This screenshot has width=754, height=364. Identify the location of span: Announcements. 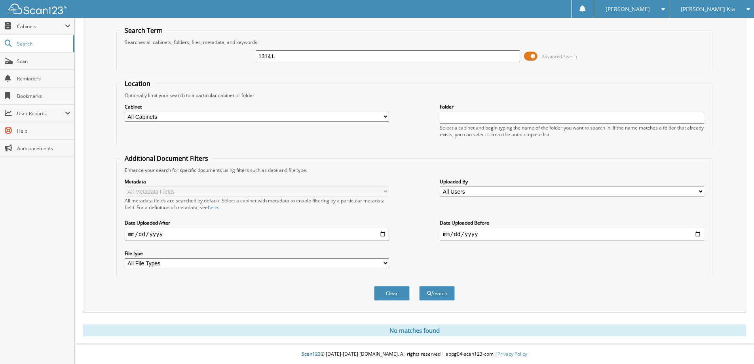
(44, 148).